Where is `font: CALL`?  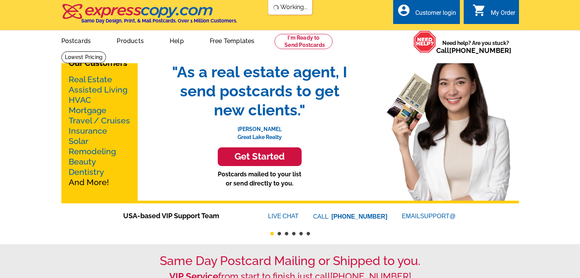
font: CALL is located at coordinates (321, 217).